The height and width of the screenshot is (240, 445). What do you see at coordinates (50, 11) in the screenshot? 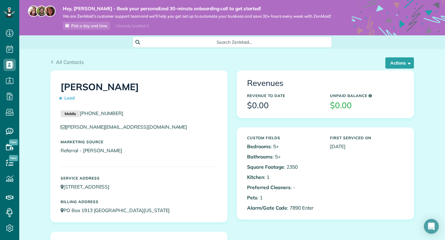
I see `img: michelle-19f622bdf1676172e81f8f8fba1fb50e276960ebfe0243fe18214015130c80e4.jpg` at bounding box center [50, 11].